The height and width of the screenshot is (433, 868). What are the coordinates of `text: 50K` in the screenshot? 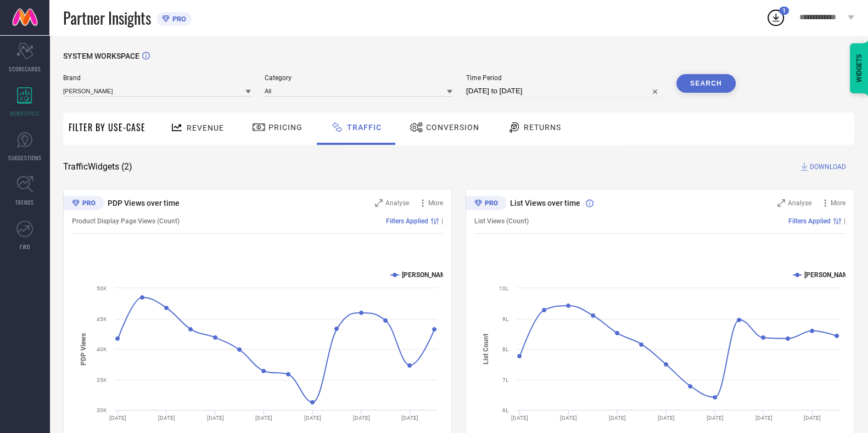 It's located at (101, 288).